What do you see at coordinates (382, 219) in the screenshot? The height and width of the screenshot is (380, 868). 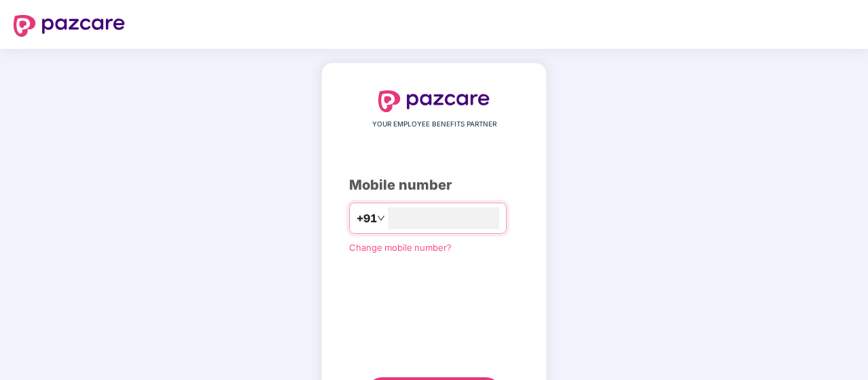 I see `span: down` at bounding box center [382, 219].